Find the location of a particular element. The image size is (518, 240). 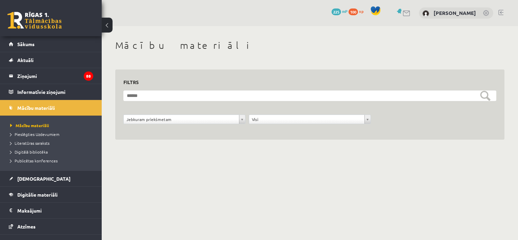

a: Aktuāli is located at coordinates (51, 60).